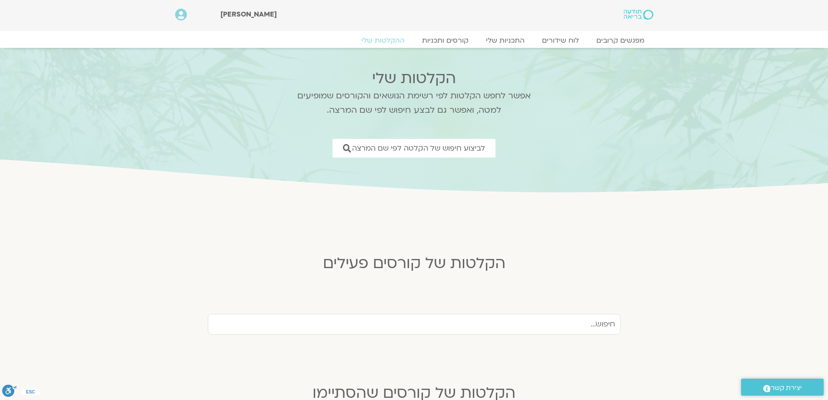 This screenshot has width=828, height=400. Describe the element at coordinates (414, 78) in the screenshot. I see `h2: הקלטות שלי` at that location.